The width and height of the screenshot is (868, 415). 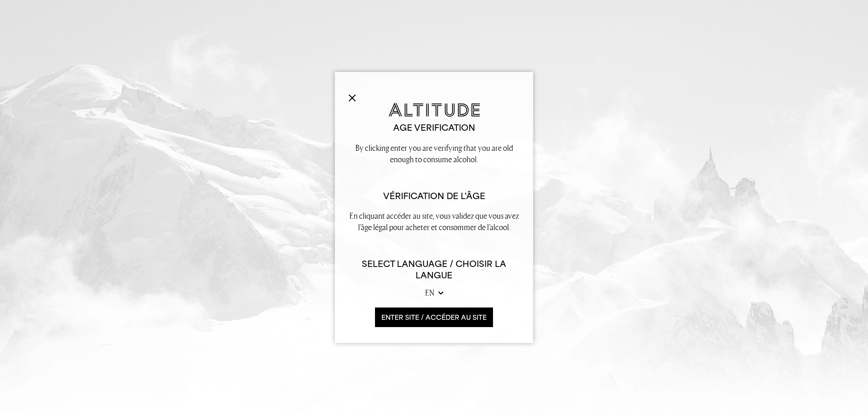 I want to click on h2: Age verification, so click(x=434, y=128).